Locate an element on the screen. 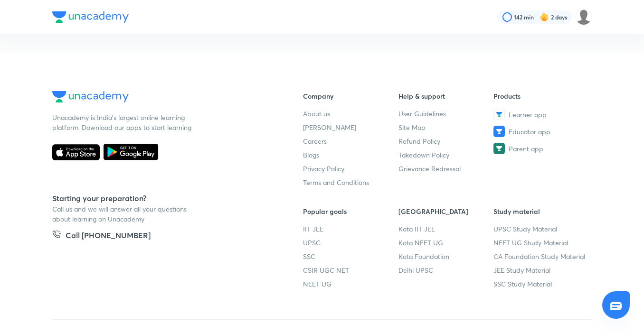 This screenshot has width=644, height=333. a: Kota NEET UG is located at coordinates (446, 243).